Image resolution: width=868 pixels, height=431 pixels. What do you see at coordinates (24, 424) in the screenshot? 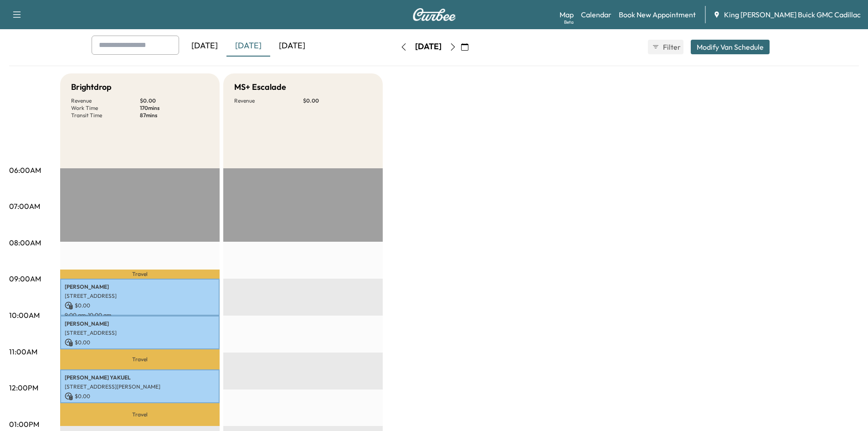
I see `p: 01:00PM` at bounding box center [24, 424].